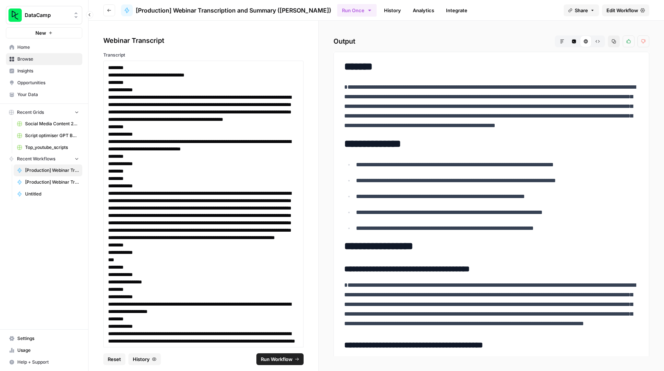 This screenshot has height=371, width=664. Describe the element at coordinates (393, 10) in the screenshot. I see `a: History` at that location.